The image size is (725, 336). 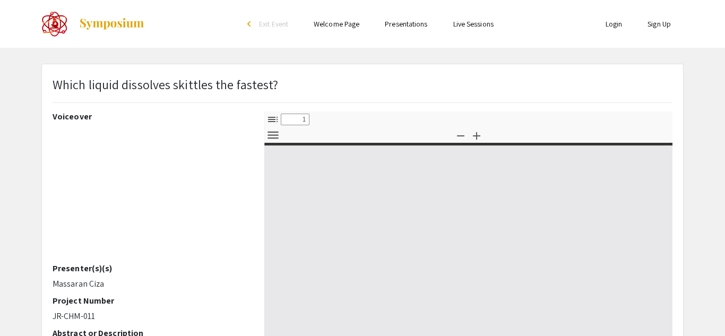 What do you see at coordinates (273, 24) in the screenshot?
I see `span: Exit Event` at bounding box center [273, 24].